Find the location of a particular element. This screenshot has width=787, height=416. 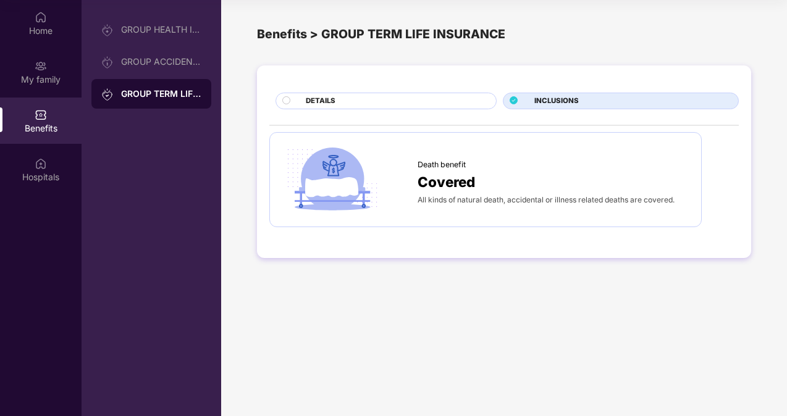

span: Death benefit is located at coordinates (442, 165).